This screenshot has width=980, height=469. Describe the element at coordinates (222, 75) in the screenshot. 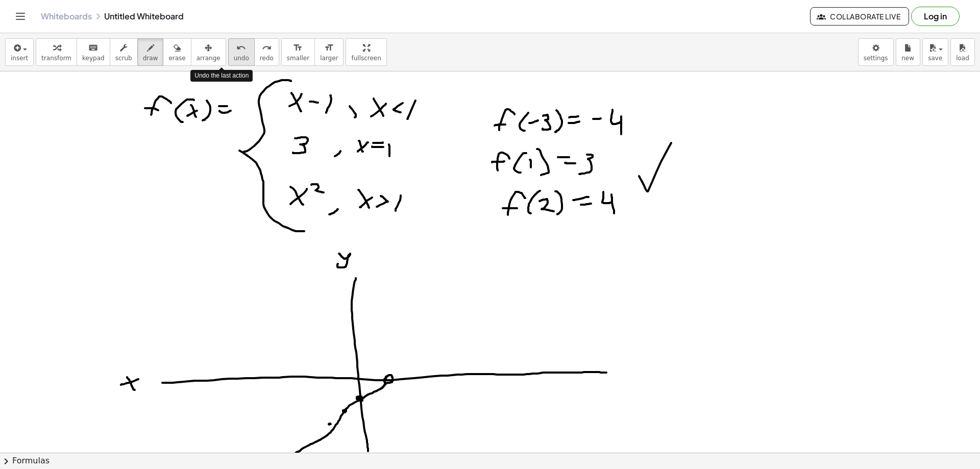

I see `div: Undo the last action` at that location.